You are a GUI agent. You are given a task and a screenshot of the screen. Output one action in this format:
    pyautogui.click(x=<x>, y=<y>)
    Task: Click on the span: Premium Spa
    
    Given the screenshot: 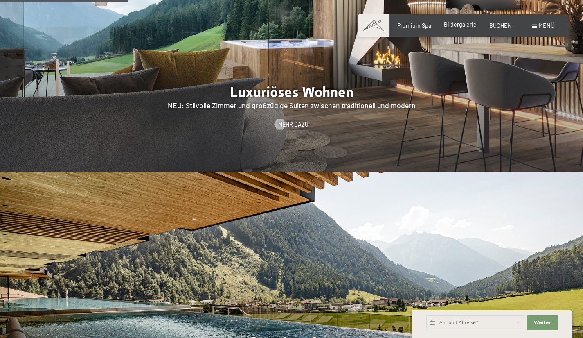 What is the action you would take?
    pyautogui.click(x=414, y=25)
    